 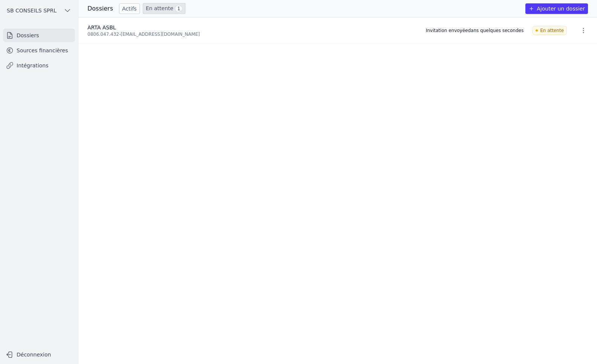 What do you see at coordinates (475, 30) in the screenshot?
I see `div: Invitation envoyée dans quelques secondes` at bounding box center [475, 30].